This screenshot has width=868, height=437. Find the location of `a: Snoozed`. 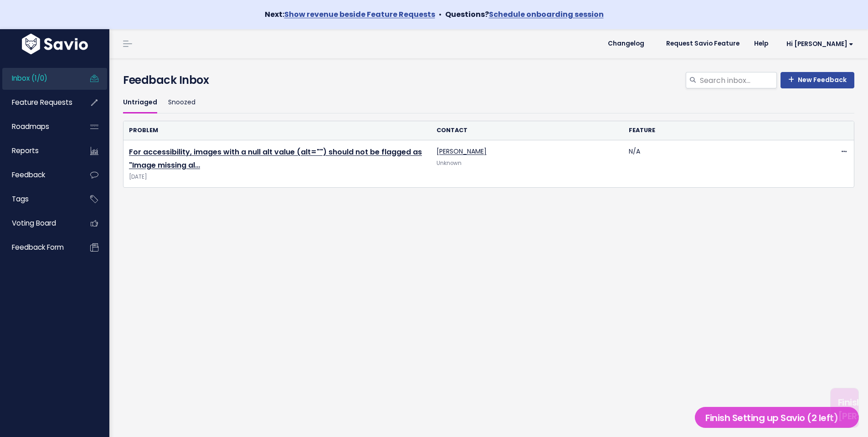

a: Snoozed is located at coordinates (182, 103).